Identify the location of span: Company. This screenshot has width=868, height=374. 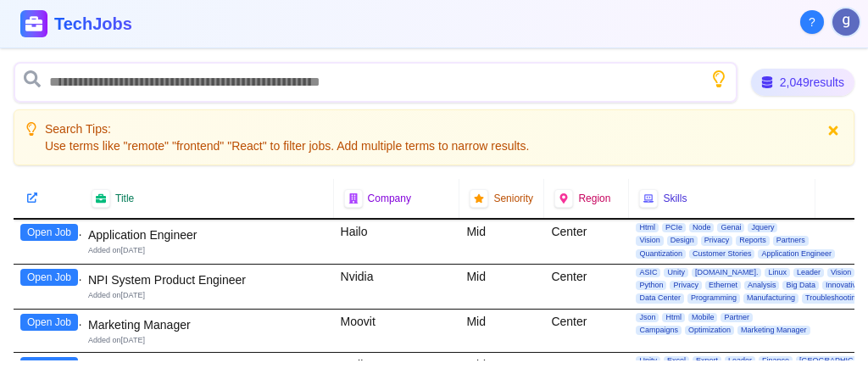
(389, 199).